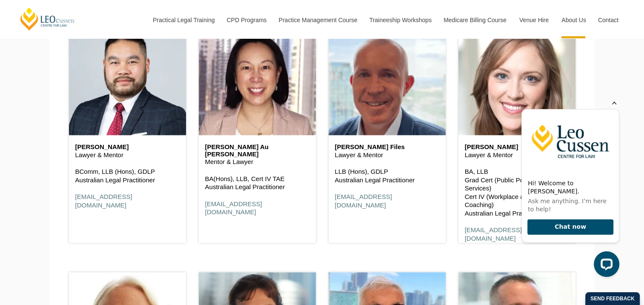  What do you see at coordinates (387, 176) in the screenshot?
I see `p: LLB (Hons), GDLP Australian Legal Practitioner` at bounding box center [387, 176].